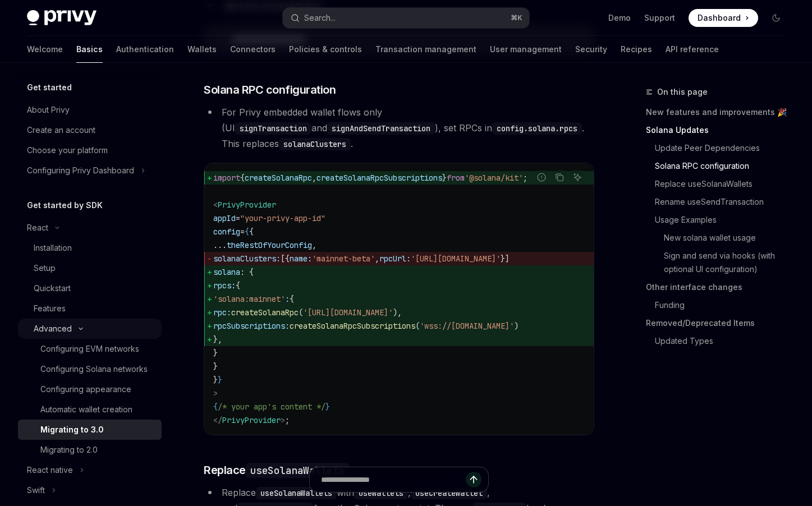 The width and height of the screenshot is (812, 506). Describe the element at coordinates (90, 308) in the screenshot. I see `a: Features` at that location.